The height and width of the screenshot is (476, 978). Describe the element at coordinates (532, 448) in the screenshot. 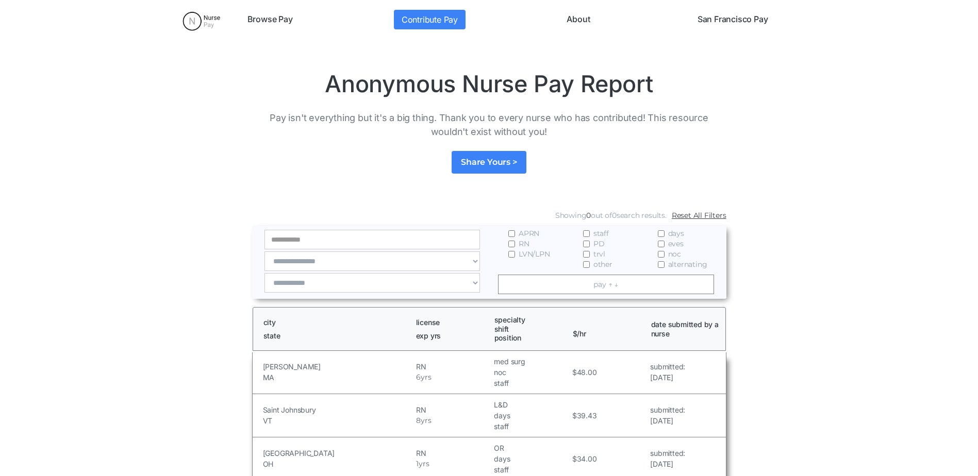

I see `h5: OR` at that location.